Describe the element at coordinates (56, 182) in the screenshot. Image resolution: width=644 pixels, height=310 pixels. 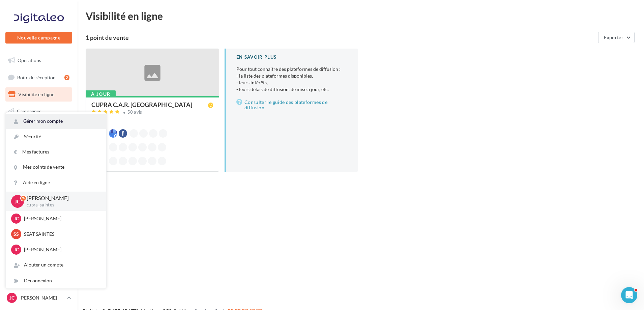
I see `a: Aide en ligne` at that location.